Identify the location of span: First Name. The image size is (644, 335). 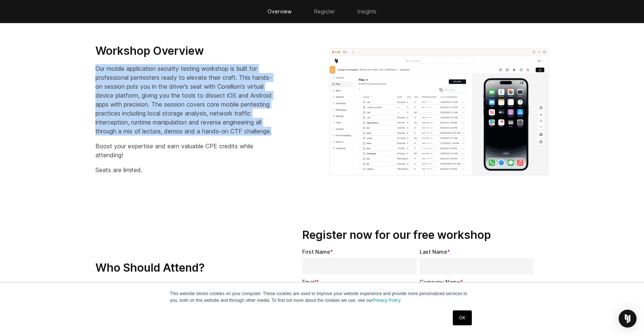
(316, 252).